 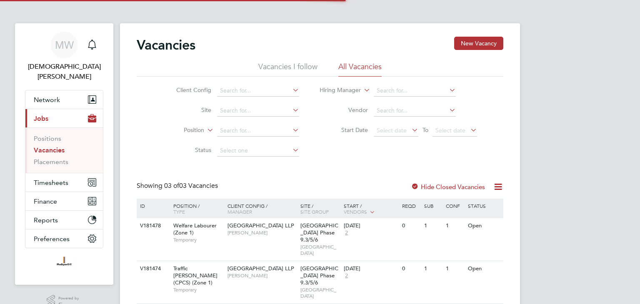 What do you see at coordinates (64, 72) in the screenshot?
I see `span: Matthew Wise` at bounding box center [64, 72].